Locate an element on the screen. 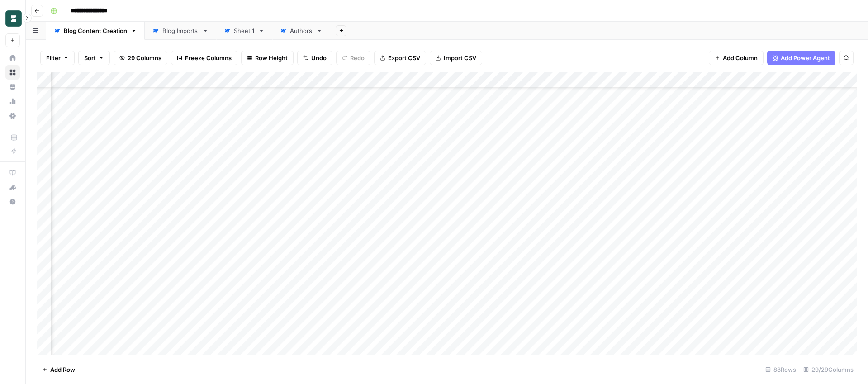 Image resolution: width=868 pixels, height=384 pixels. button: 29 Columns is located at coordinates (141, 58).